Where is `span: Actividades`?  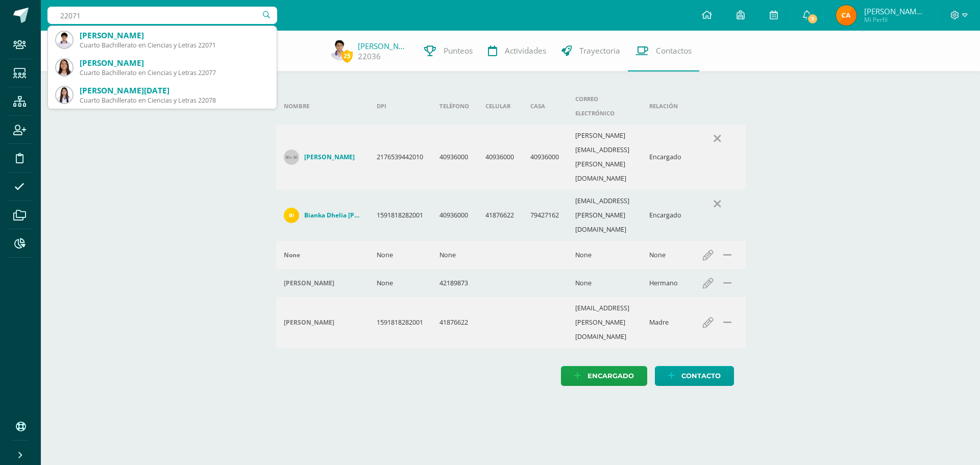 span: Actividades is located at coordinates (526, 51).